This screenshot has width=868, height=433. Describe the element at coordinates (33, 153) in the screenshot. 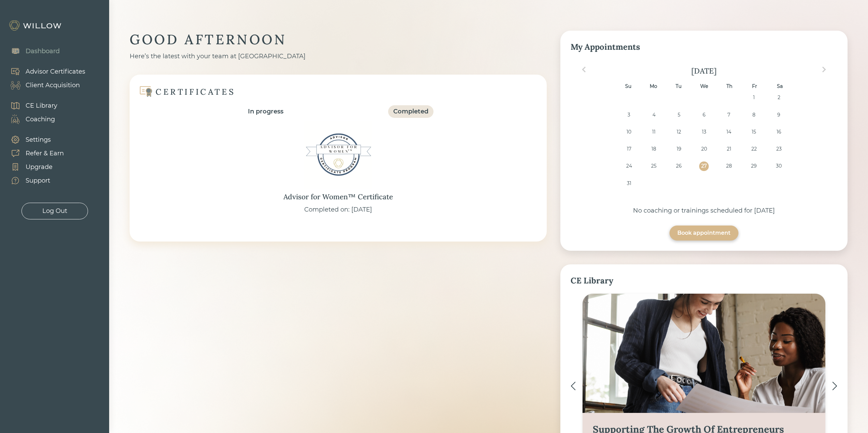

I see `a: Refer & Earn` at that location.